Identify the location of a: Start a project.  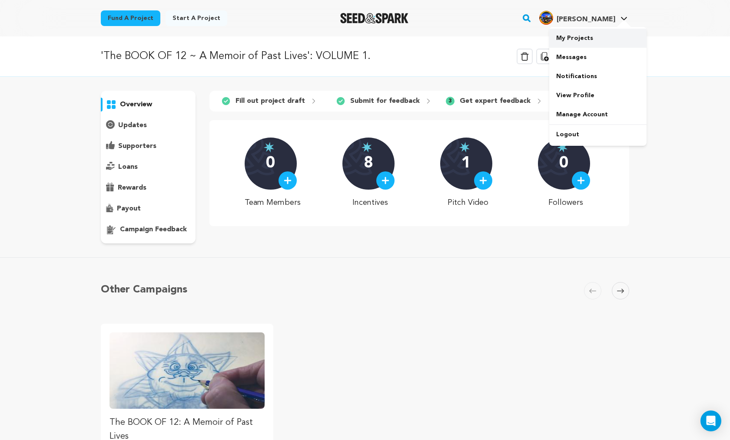
(196, 18).